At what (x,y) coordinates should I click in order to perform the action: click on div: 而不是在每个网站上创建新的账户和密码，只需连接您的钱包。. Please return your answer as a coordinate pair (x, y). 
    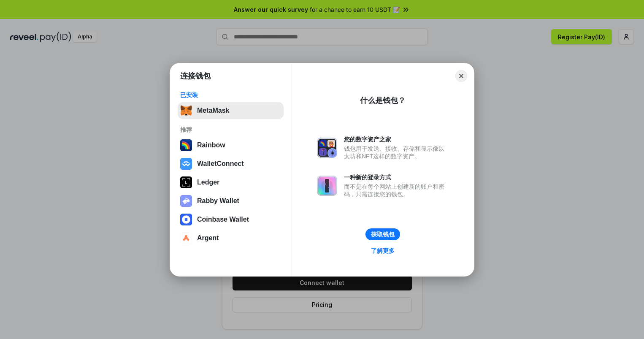
    Looking at the image, I should click on (397, 190).